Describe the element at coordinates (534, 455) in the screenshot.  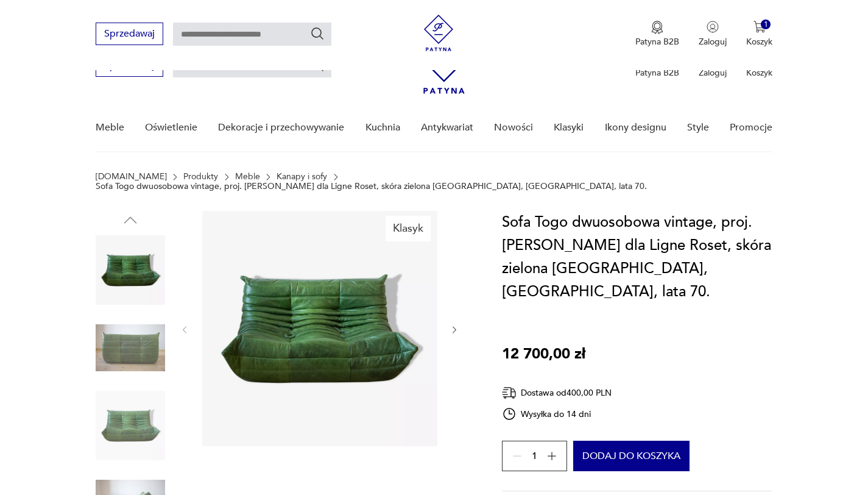
I see `span: 1` at that location.